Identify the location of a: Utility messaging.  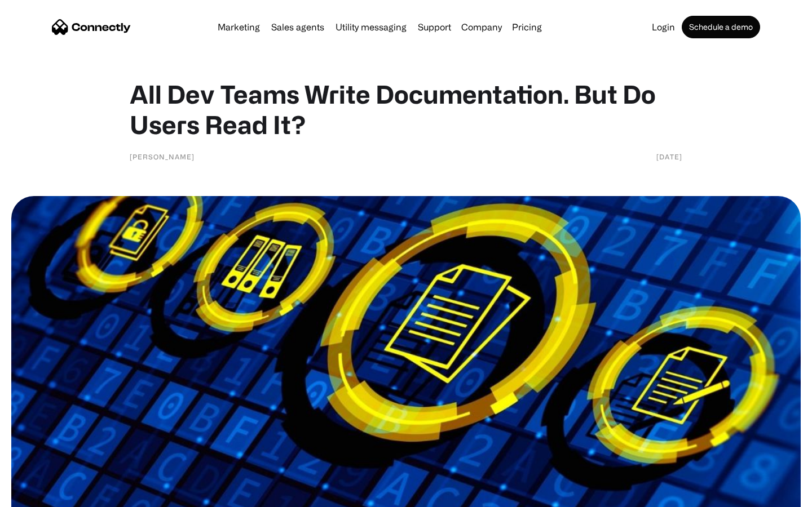
(371, 27).